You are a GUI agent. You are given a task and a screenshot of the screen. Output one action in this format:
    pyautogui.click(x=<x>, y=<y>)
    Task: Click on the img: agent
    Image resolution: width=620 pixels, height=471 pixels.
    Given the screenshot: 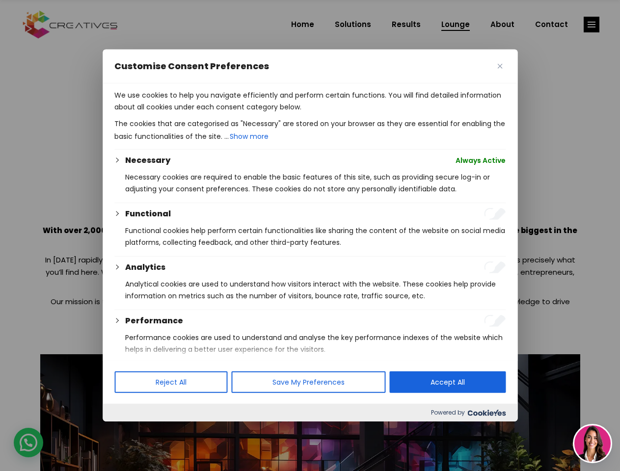 What is the action you would take?
    pyautogui.click(x=593, y=444)
    